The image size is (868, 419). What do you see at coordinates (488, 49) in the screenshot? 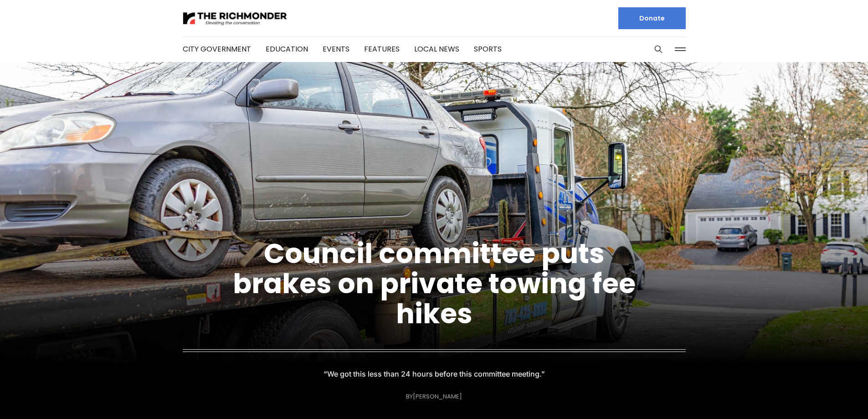
I see `a: Sports` at bounding box center [488, 49].